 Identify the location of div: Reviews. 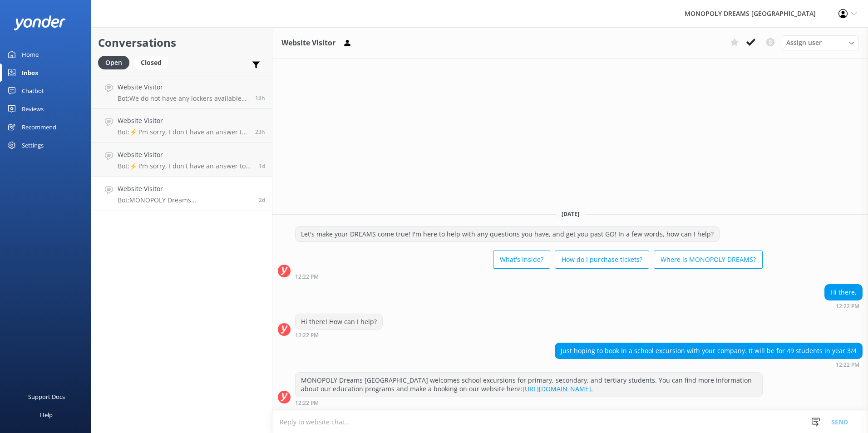
(33, 109).